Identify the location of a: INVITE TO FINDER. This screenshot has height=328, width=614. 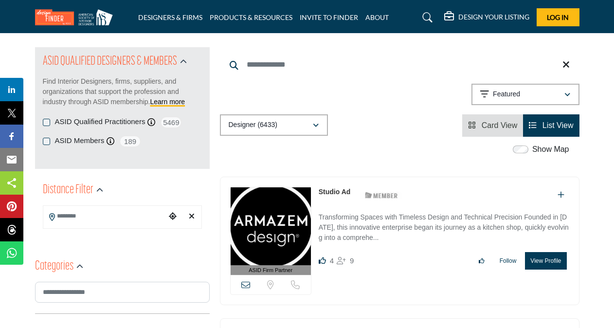
(329, 17).